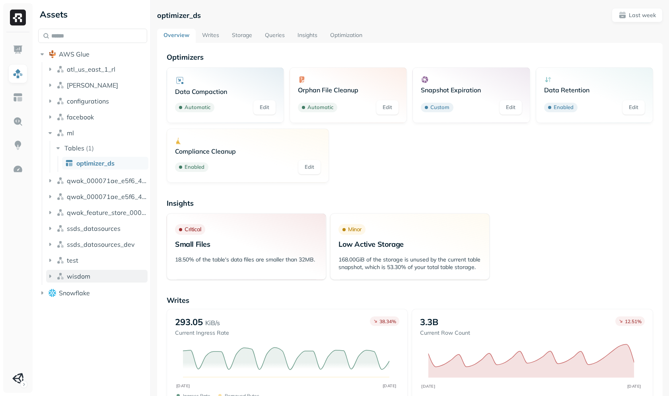 The width and height of the screenshot is (669, 396). What do you see at coordinates (346, 36) in the screenshot?
I see `a: Optimization` at bounding box center [346, 36].